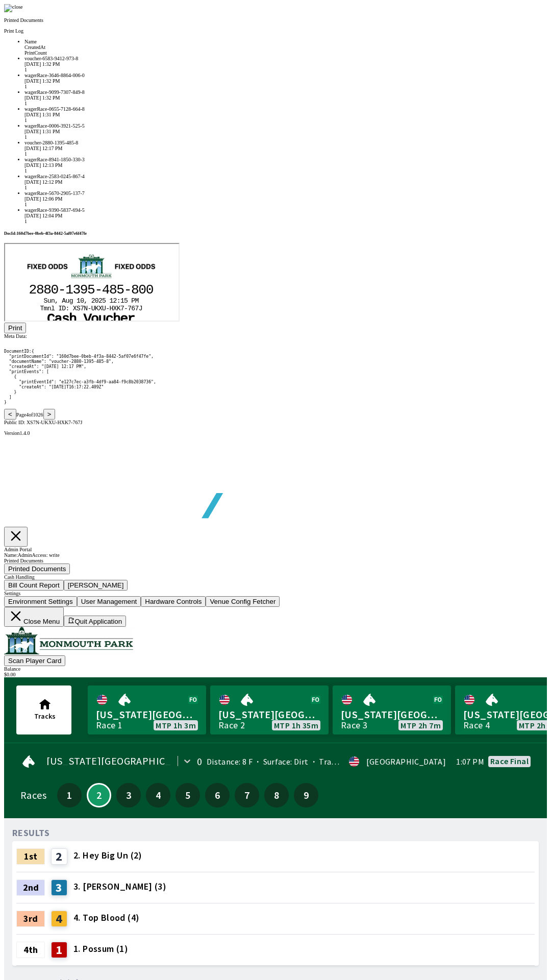 This screenshot has width=551, height=980. I want to click on div: Name, so click(286, 42).